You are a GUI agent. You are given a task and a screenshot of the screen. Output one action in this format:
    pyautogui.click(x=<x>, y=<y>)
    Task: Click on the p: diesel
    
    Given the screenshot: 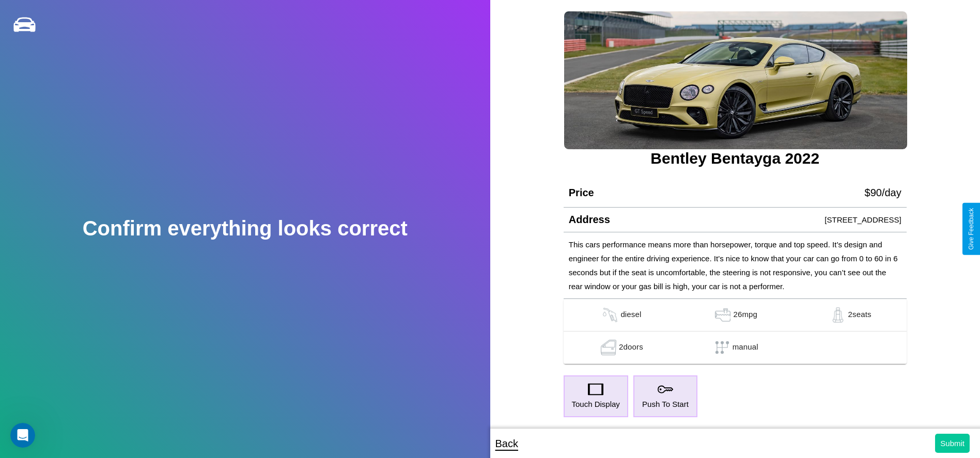 What is the action you would take?
    pyautogui.click(x=630, y=315)
    